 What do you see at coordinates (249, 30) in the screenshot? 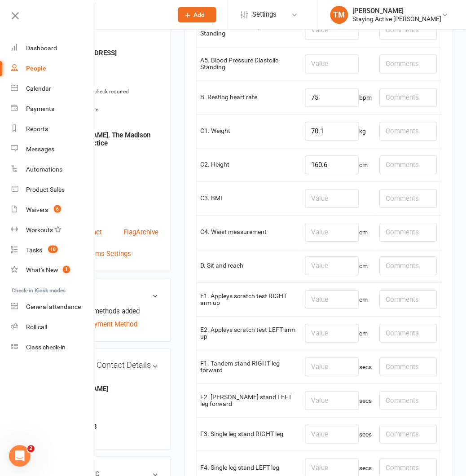
I see `td: A4. Blood Pressure Systolic Standing` at bounding box center [249, 30].